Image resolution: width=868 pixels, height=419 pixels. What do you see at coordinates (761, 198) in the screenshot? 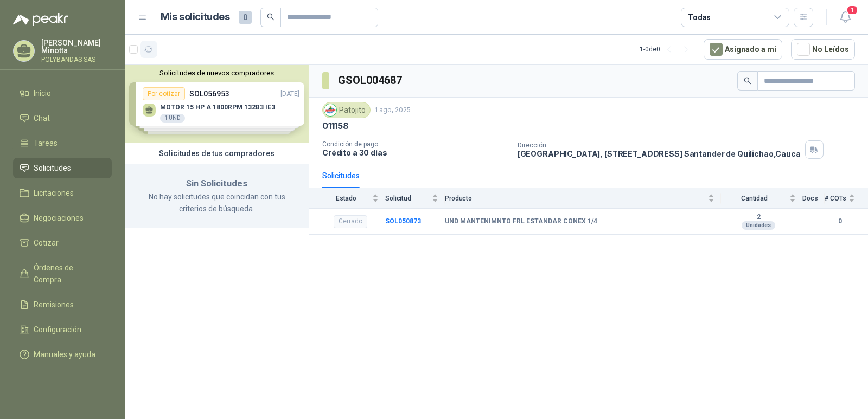
I see `th: Cantidad` at bounding box center [761, 198].